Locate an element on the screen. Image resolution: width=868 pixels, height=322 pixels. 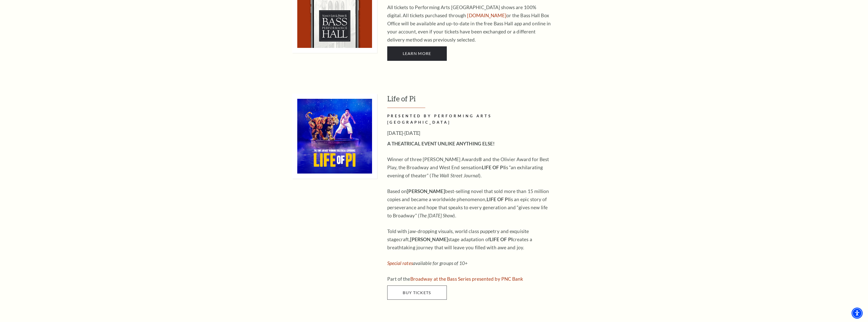
p: Based on best-selling novel that sold more than 15 million copies and became a worldwide phenomen... is located at coordinates (470, 204).